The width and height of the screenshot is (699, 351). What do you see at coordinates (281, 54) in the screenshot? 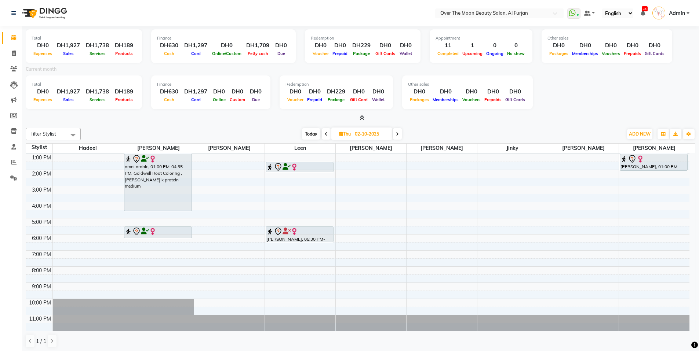
I see `span: Due` at bounding box center [281, 54].